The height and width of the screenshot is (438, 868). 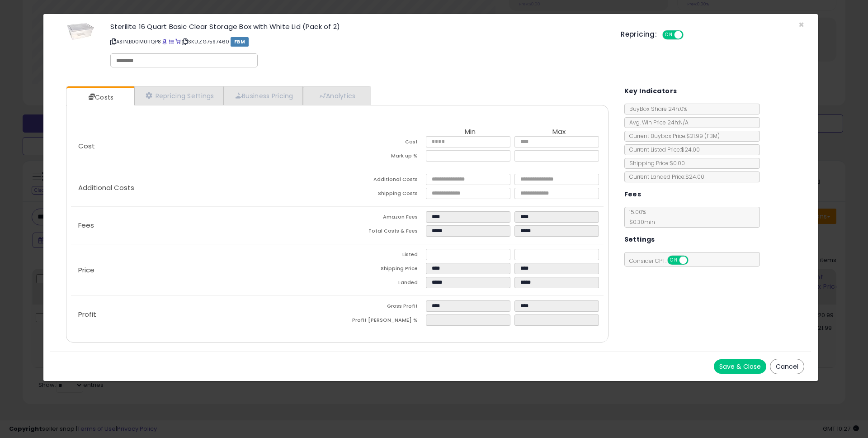 I want to click on span: FBM, so click(x=239, y=42).